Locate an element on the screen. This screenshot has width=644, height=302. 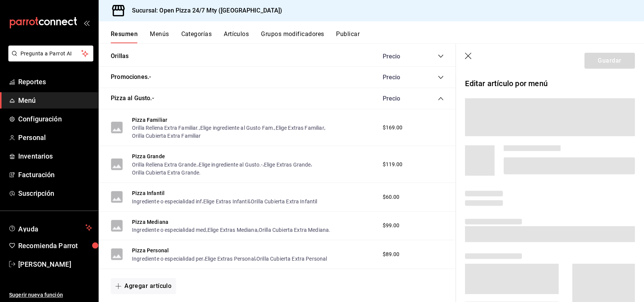
button: Pizza Familiar is located at coordinates (150, 120).